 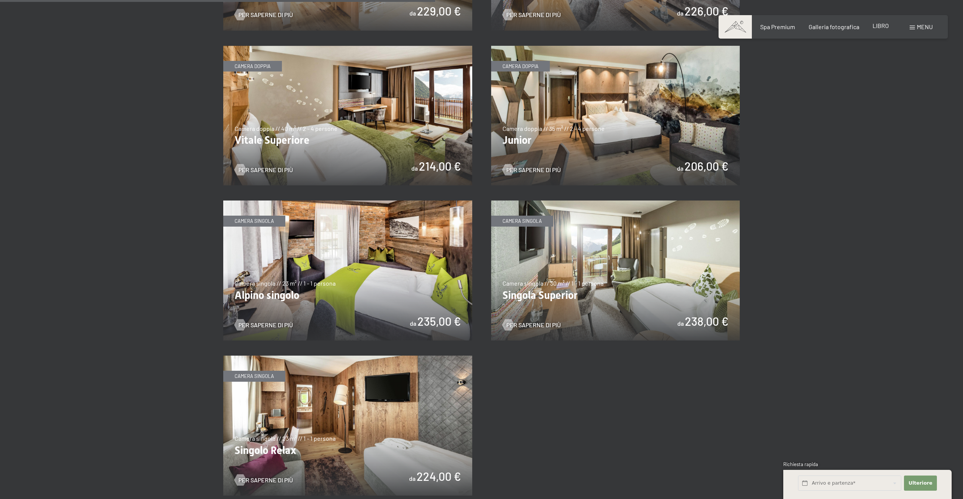 What do you see at coordinates (615, 116) in the screenshot?
I see `img: Junior` at bounding box center [615, 116].